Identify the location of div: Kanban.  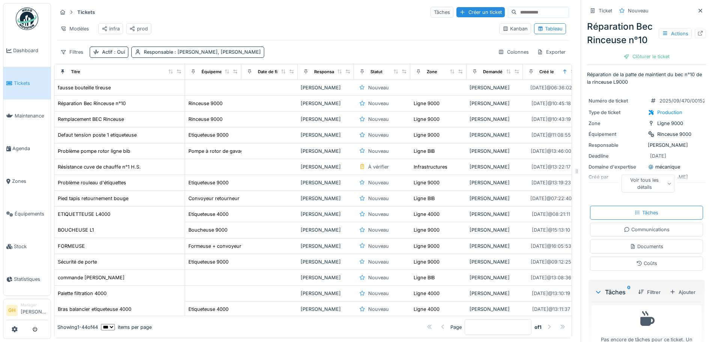
(515, 29).